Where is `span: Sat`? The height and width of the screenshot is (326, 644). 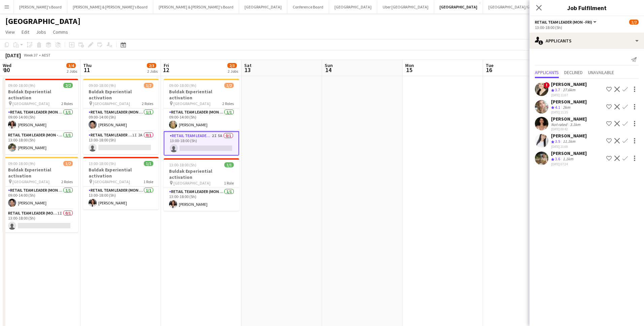
span: Sat is located at coordinates (248, 65).